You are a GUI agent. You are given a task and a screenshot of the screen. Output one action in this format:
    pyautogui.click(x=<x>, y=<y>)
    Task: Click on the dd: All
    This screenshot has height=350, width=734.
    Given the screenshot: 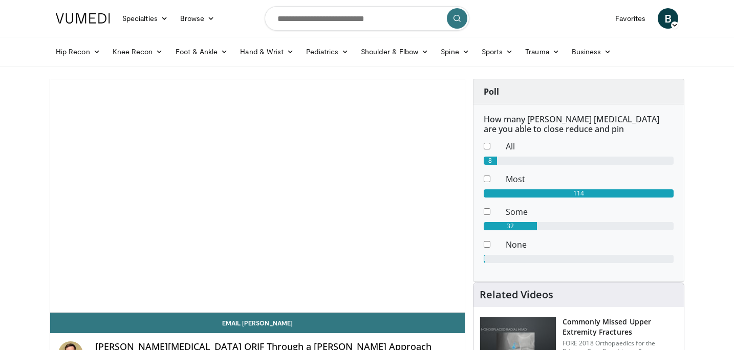 What is the action you would take?
    pyautogui.click(x=589, y=146)
    